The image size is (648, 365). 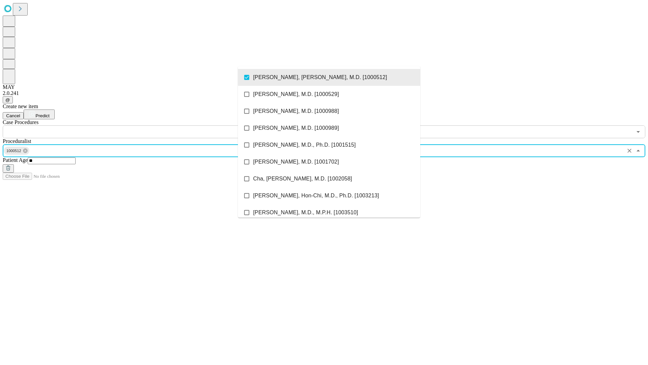 What do you see at coordinates (638, 151) in the screenshot?
I see `button: Close` at bounding box center [638, 151].